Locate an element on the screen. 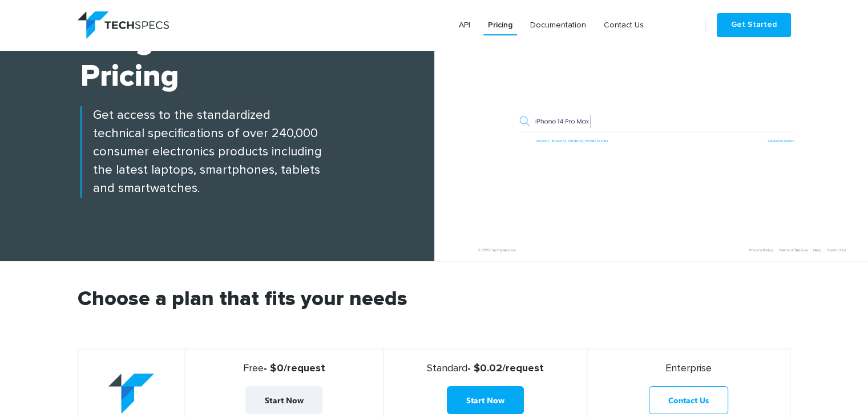 Image resolution: width=868 pixels, height=417 pixels. strong: - $0/request is located at coordinates (284, 368).